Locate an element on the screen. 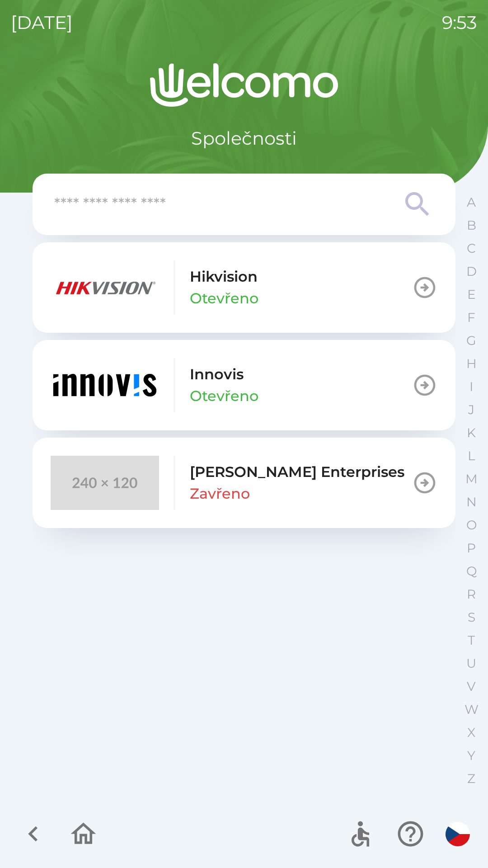 Image resolution: width=488 pixels, height=868 pixels. p: Společnosti is located at coordinates (244, 138).